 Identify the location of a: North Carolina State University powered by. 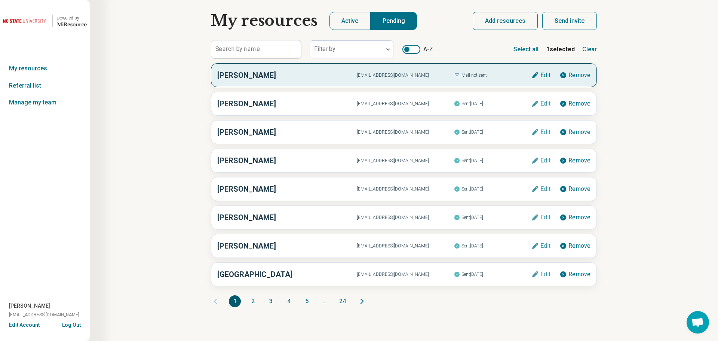
(45, 21).